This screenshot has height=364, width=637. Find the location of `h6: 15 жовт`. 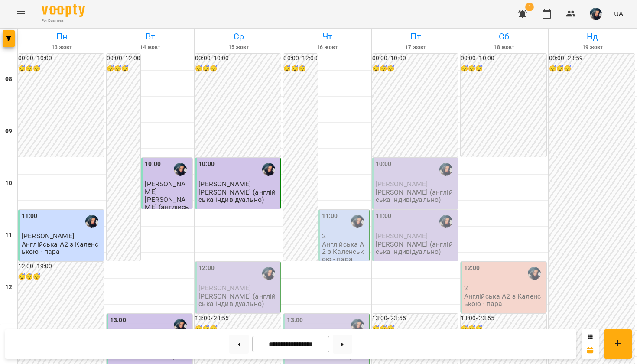

h6: 15 жовт is located at coordinates (238, 47).